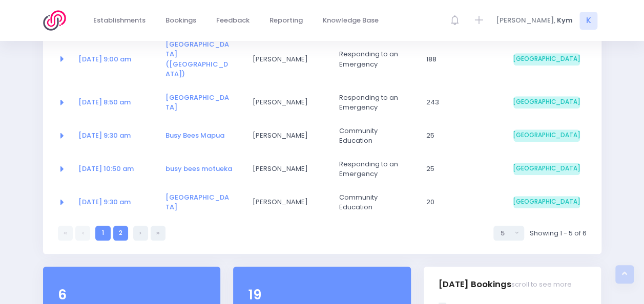  Describe the element at coordinates (120, 233) in the screenshot. I see `a: 2` at that location.